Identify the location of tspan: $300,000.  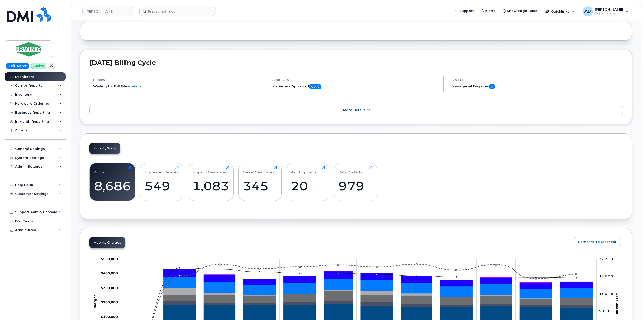
(109, 288).